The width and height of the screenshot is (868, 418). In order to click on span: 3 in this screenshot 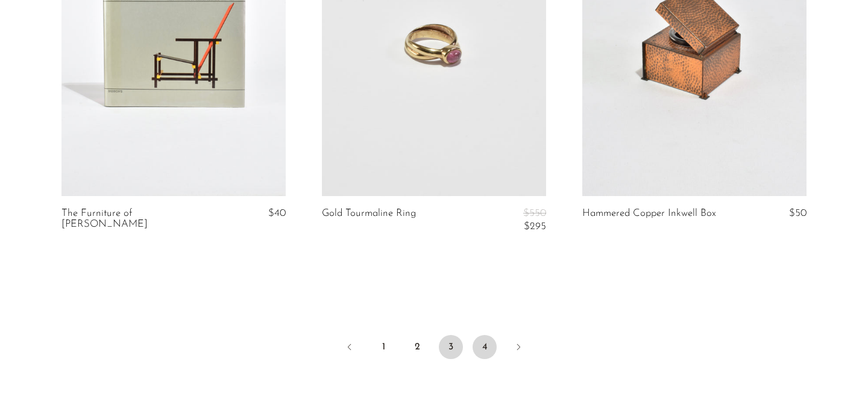, I will do `click(451, 348)`.